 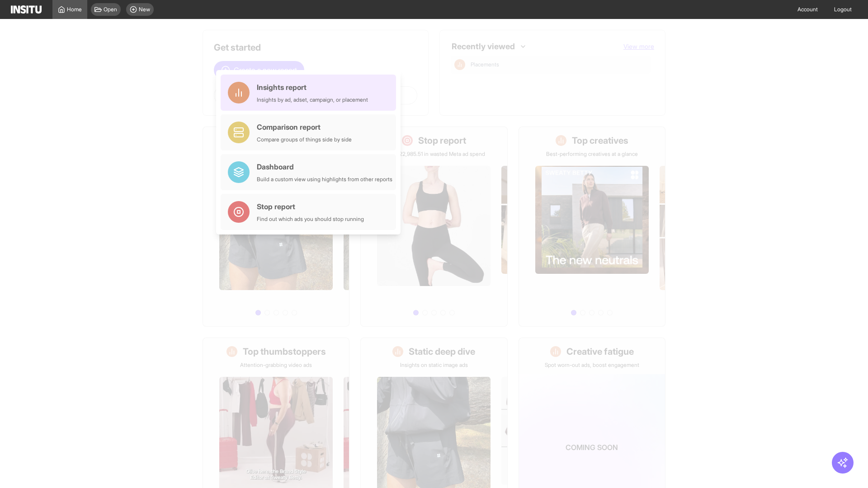 What do you see at coordinates (325, 179) in the screenshot?
I see `div: Build a custom view using highlights from other reports` at bounding box center [325, 179].